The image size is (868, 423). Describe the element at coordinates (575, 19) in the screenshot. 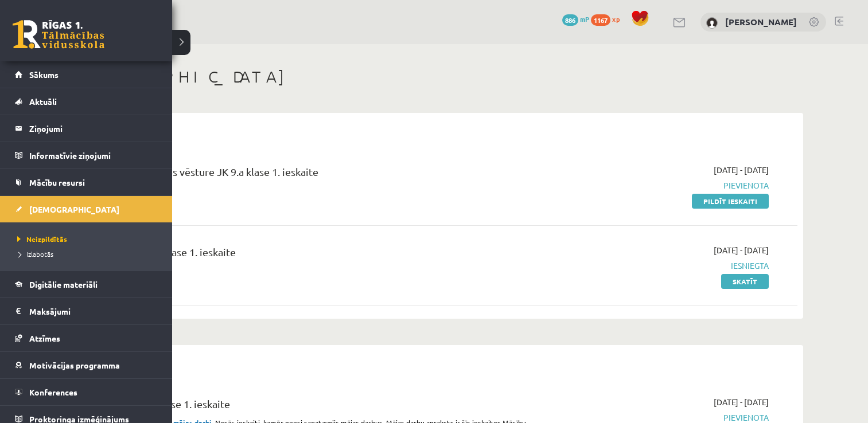

I see `a: 886 mP` at that location.